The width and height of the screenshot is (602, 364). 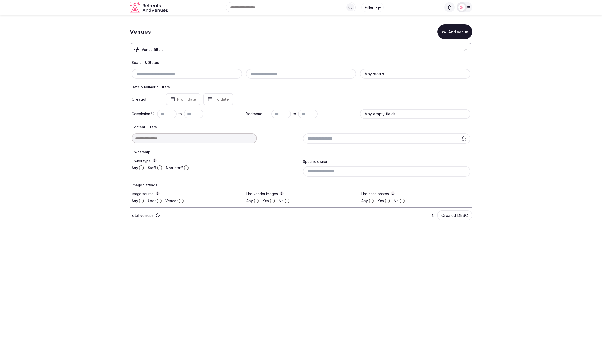 I want to click on a: Visit the homepage, so click(x=149, y=7).